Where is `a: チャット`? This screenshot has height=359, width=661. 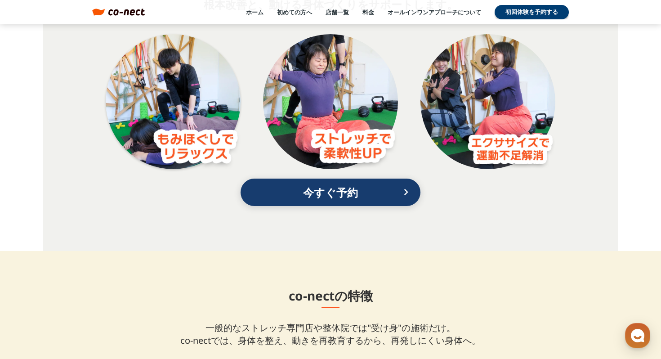 a: チャット is located at coordinates (88, 295).